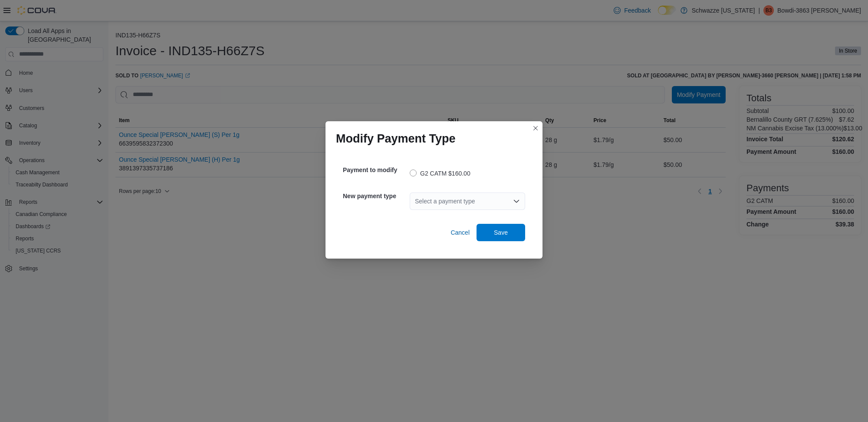 The image size is (868, 422). I want to click on h1: Modify Payment Type, so click(396, 139).